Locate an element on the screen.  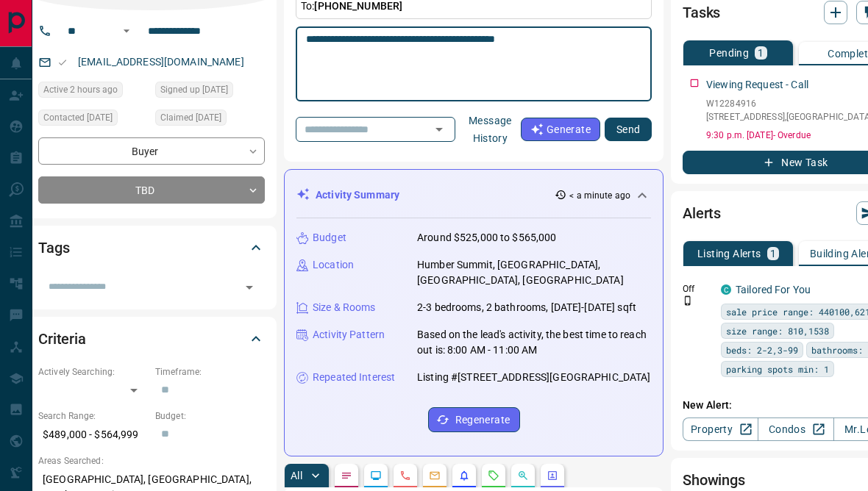
p: Viewing Request - Call is located at coordinates (757, 84).